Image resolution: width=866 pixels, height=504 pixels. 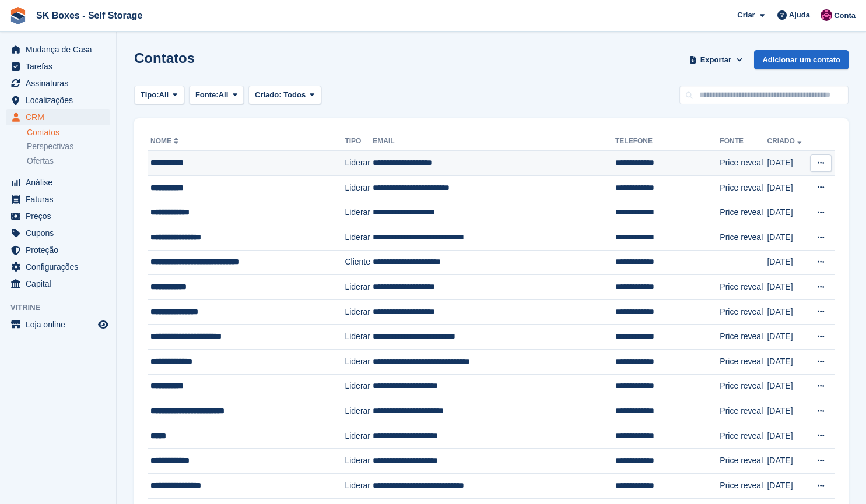 What do you see at coordinates (165, 57) in the screenshot?
I see `h1: Contatos` at bounding box center [165, 57].